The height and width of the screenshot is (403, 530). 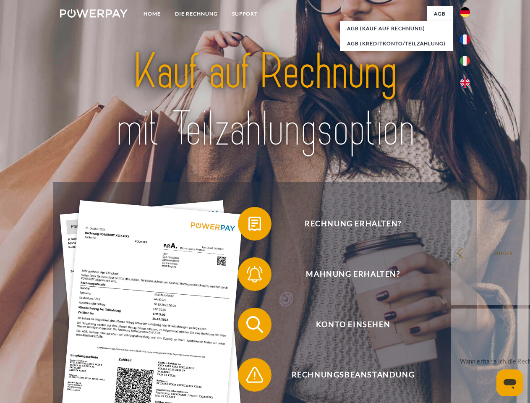 What do you see at coordinates (465, 83) in the screenshot?
I see `img: en` at bounding box center [465, 83].